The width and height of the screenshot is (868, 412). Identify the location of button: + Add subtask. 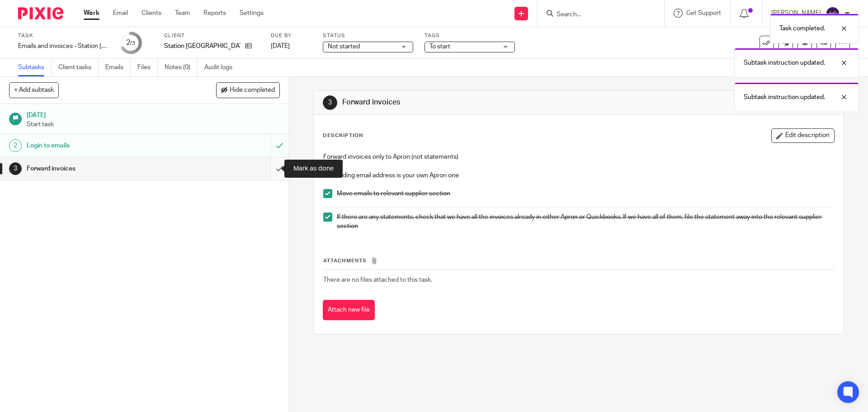
(34, 90).